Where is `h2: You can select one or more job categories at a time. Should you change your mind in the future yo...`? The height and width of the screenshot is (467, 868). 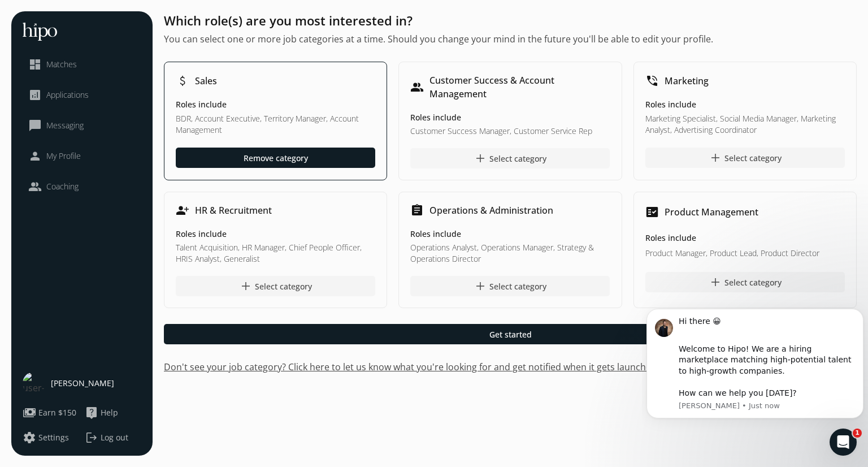 h2: You can select one or more job categories at a time. Should you change your mind in the future yo... is located at coordinates (511, 39).